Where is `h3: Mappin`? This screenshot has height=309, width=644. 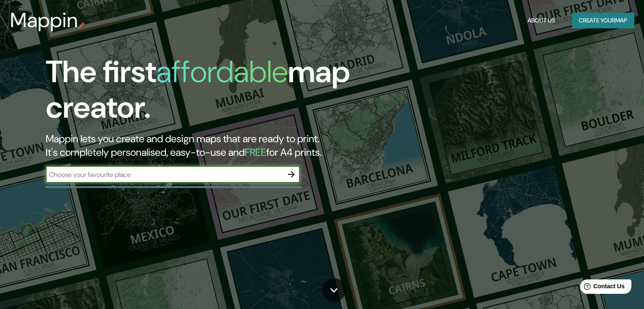 h3: Mappin is located at coordinates (44, 21).